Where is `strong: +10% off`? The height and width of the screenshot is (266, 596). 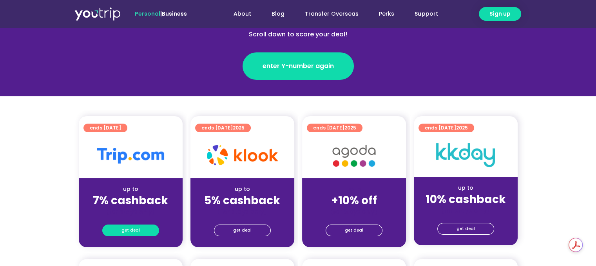 strong: +10% off is located at coordinates (354, 200).